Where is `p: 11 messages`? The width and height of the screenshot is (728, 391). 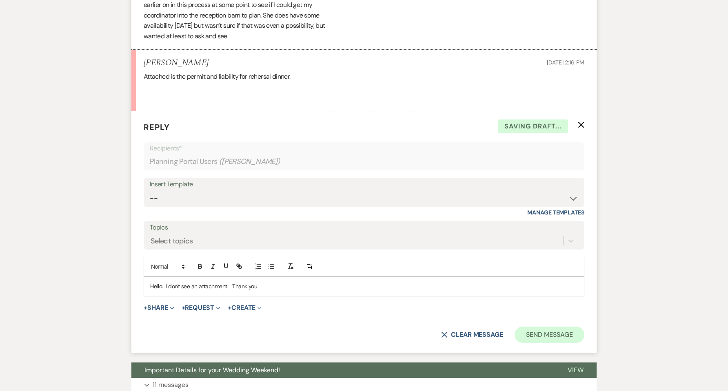 p: 11 messages is located at coordinates (171, 385).